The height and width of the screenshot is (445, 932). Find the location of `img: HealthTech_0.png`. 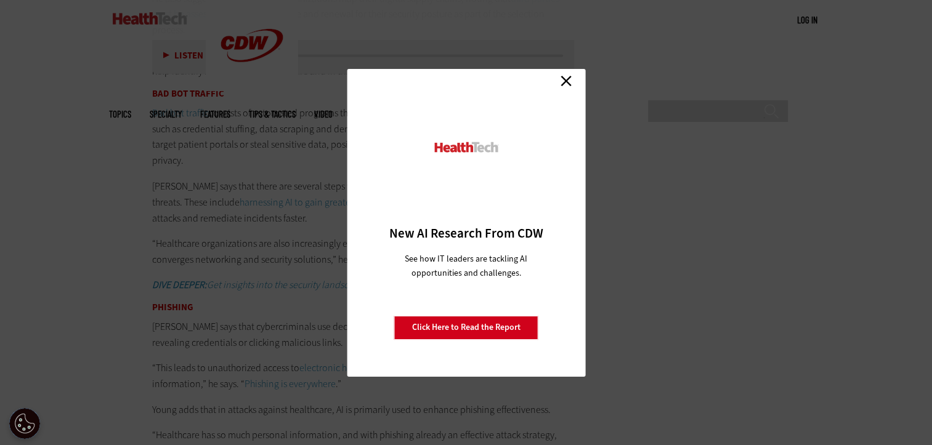

img: HealthTech_0.png is located at coordinates (466, 147).